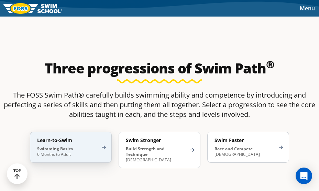  Describe the element at coordinates (145, 151) in the screenshot. I see `strong: Build Strength and Technique` at that location.